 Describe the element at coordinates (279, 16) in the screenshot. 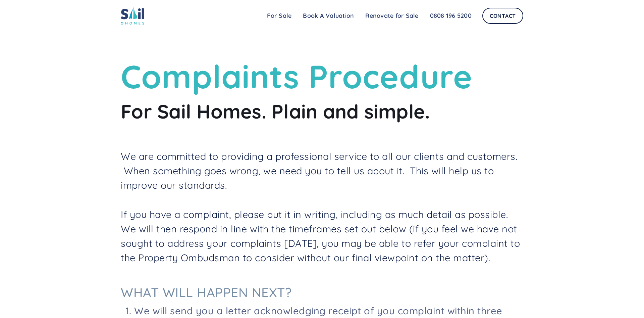

I see `a: For Sale` at that location.